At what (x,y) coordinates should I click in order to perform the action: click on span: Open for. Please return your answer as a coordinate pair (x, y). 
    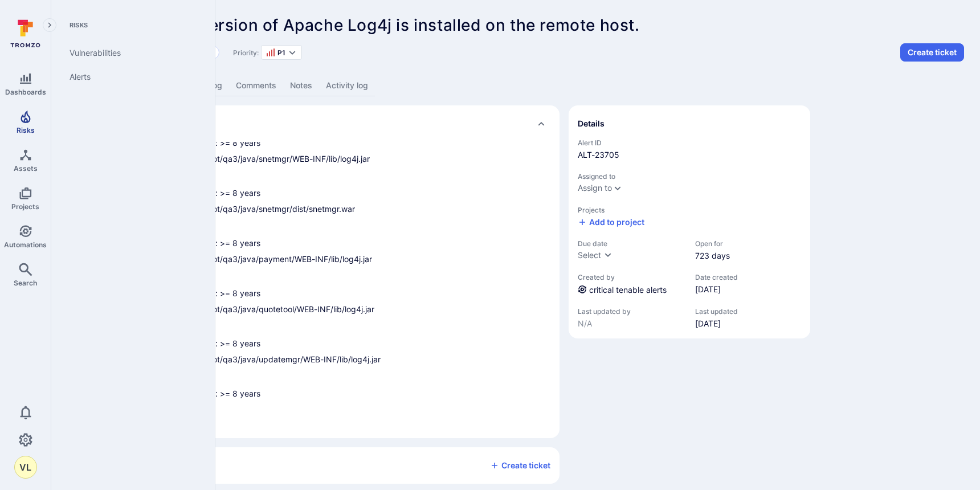
    Looking at the image, I should click on (712, 243).